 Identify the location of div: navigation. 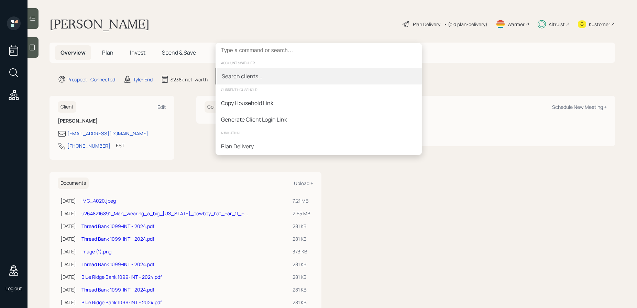
(319, 133).